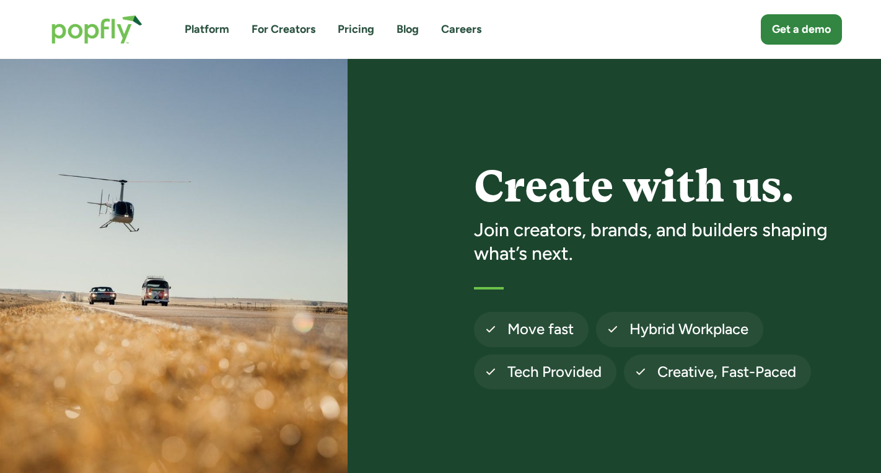  I want to click on h4: Creative, Fast-Paced, so click(727, 372).